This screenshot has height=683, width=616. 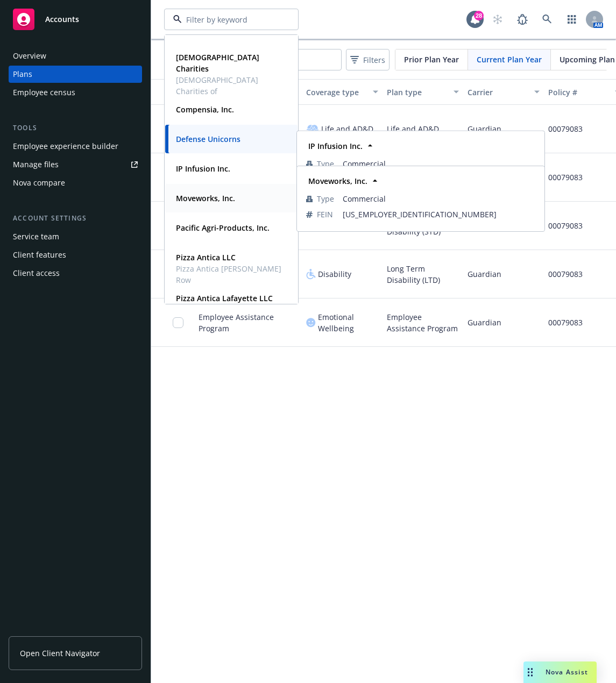 What do you see at coordinates (76, 237) in the screenshot?
I see `a: Service team` at bounding box center [76, 237].